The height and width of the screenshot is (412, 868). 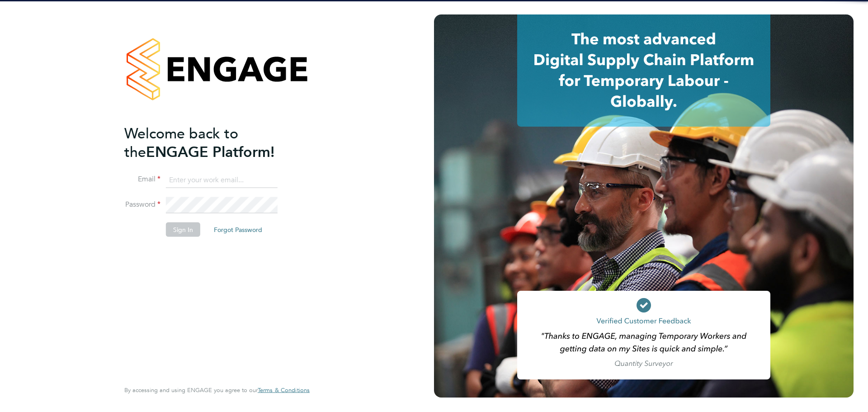 I want to click on button: Forgot Password, so click(x=238, y=230).